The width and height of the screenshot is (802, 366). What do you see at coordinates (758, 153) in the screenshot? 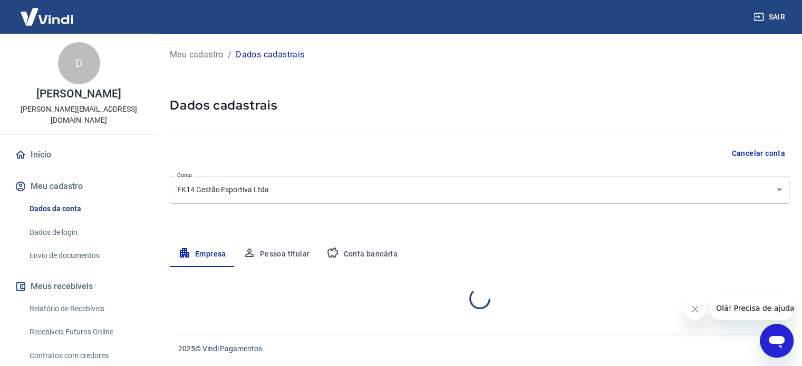
I see `button: Cancelar conta` at bounding box center [758, 153].